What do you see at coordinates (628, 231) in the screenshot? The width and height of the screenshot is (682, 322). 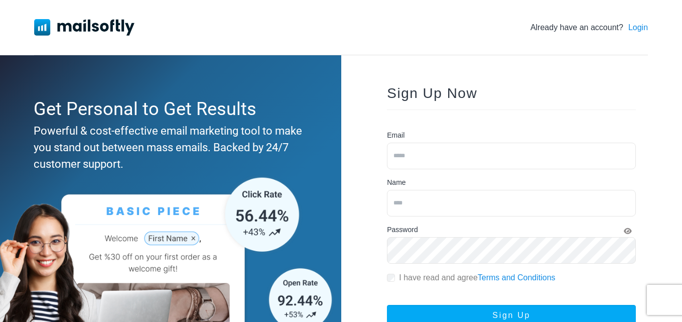 I see `i: Show Password` at bounding box center [628, 231].